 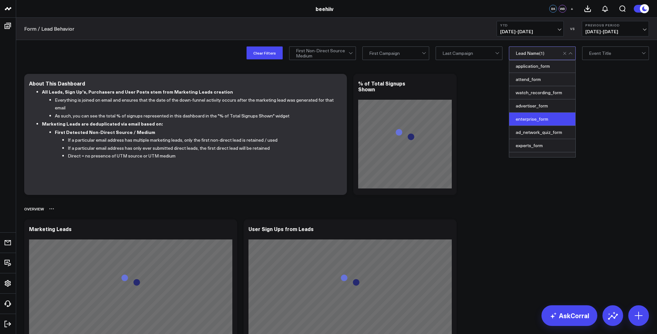 I want to click on div: watch_recording_form, so click(x=542, y=93).